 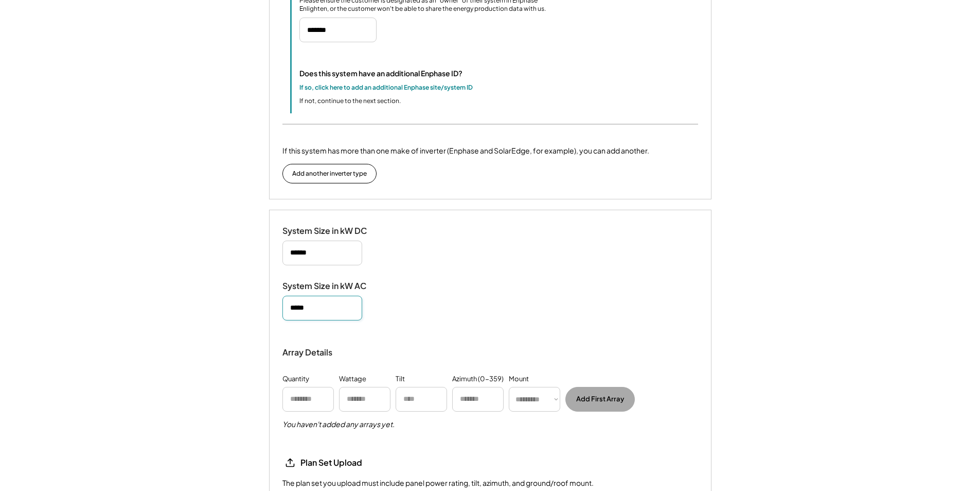 What do you see at coordinates (386, 88) in the screenshot?
I see `div: If so, click here to add an additional Enphase site/system ID` at bounding box center [386, 88].